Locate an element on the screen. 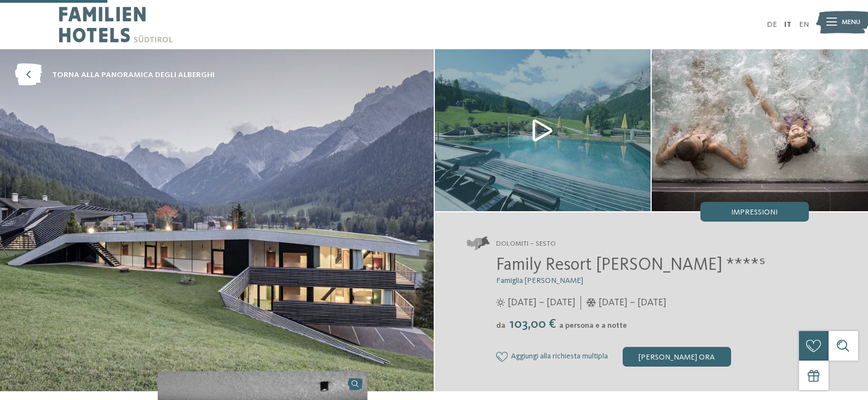 This screenshot has width=868, height=400. span: Dolomiti – Sesto is located at coordinates (526, 244).